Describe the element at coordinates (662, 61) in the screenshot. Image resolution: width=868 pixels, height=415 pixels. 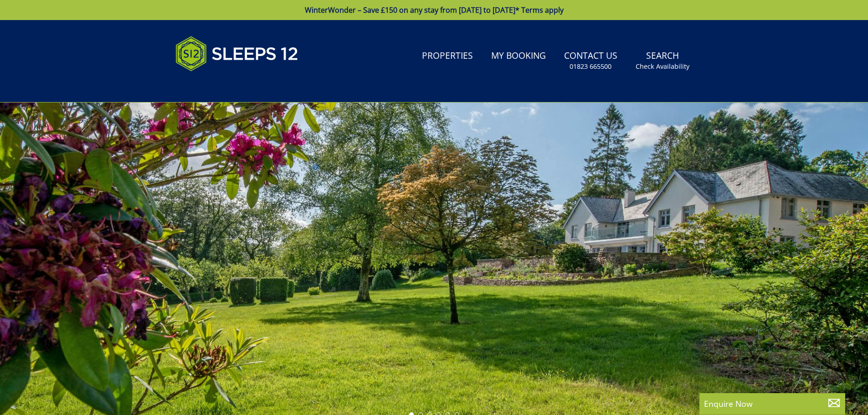
I see `a: SearchCheck Availability` at that location.